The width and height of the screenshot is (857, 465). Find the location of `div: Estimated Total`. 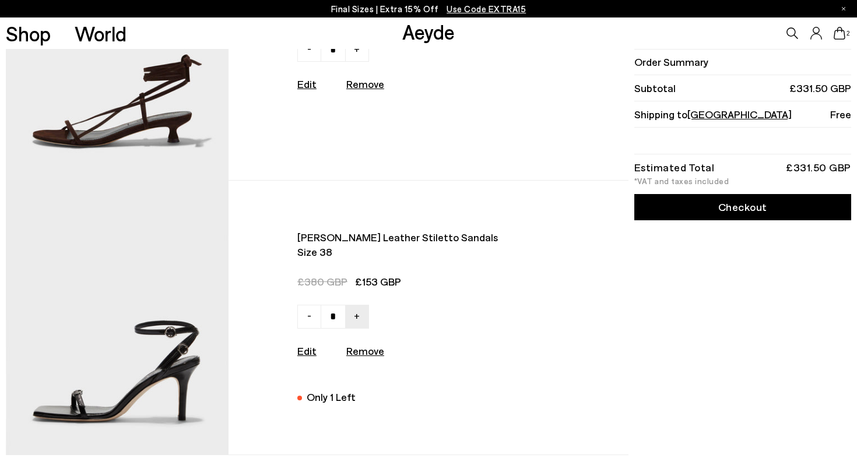

div: Estimated Total is located at coordinates (674, 167).